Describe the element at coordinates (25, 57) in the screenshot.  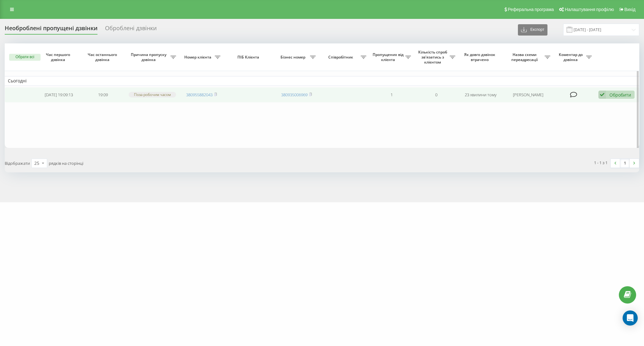
I see `button: Обрати всі` at that location.